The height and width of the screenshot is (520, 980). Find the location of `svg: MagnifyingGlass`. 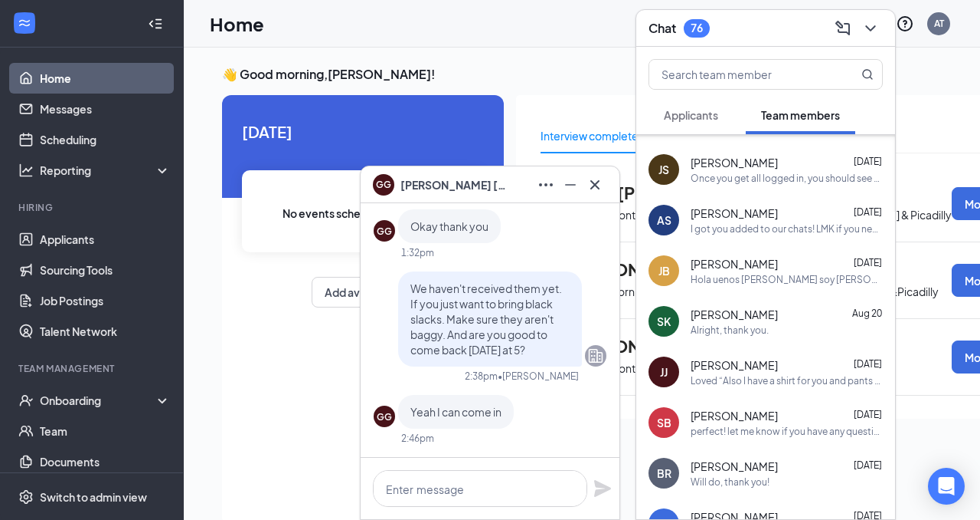

svg: MagnifyingGlass is located at coordinates (868, 74).